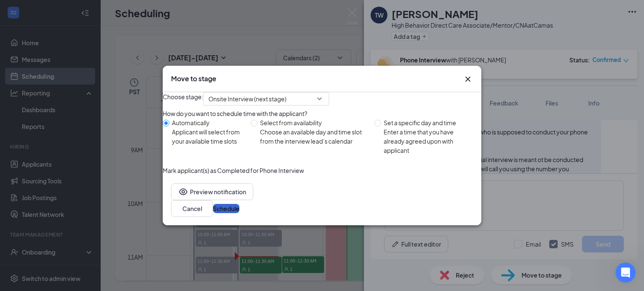 The image size is (644, 291). What do you see at coordinates (192, 209) in the screenshot?
I see `button: Cancel` at bounding box center [192, 209].